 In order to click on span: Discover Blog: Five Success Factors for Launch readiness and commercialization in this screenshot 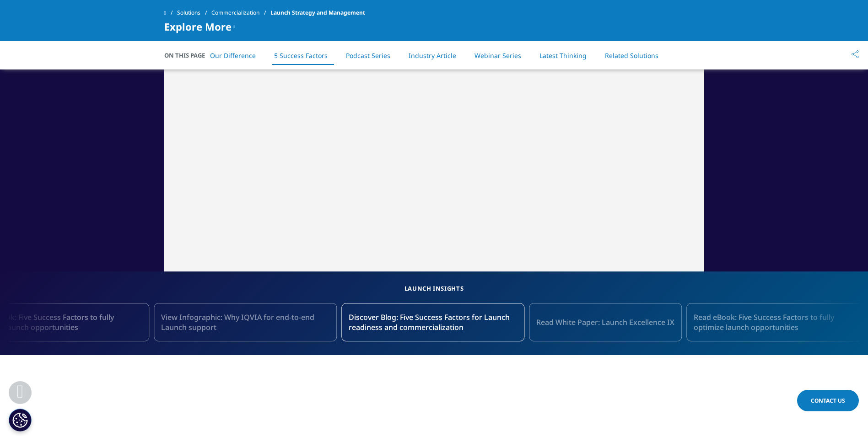, I will do `click(433, 322)`.